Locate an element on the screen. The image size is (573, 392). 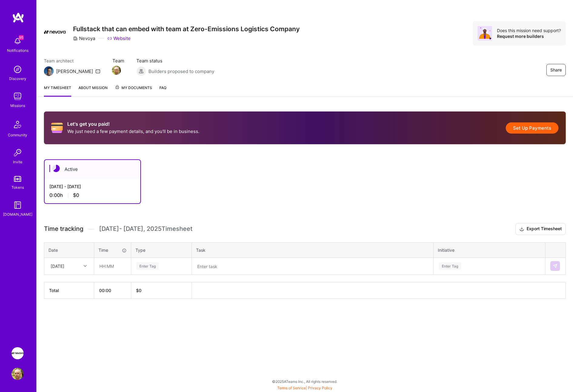
img: Builders proposed to company is located at coordinates (141, 71).